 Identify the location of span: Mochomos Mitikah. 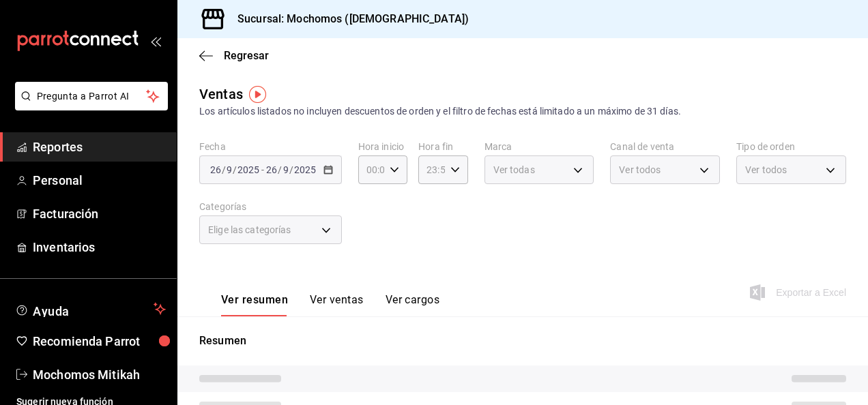
(99, 374).